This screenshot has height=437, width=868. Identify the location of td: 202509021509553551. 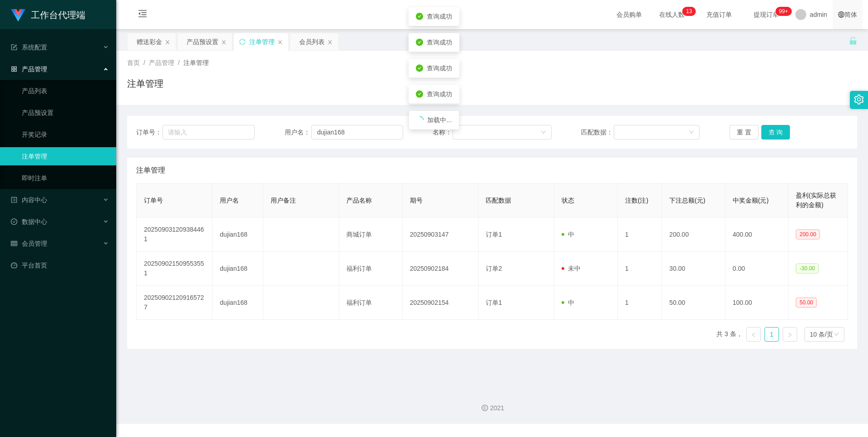
(174, 269).